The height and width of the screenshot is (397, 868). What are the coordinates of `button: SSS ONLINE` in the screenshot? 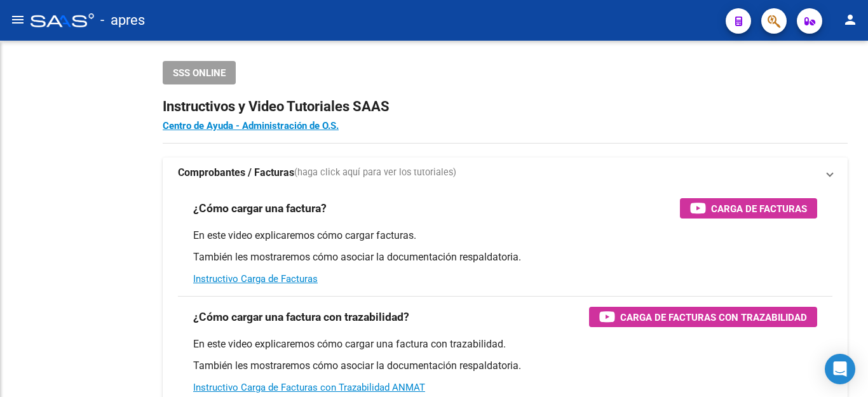 It's located at (199, 72).